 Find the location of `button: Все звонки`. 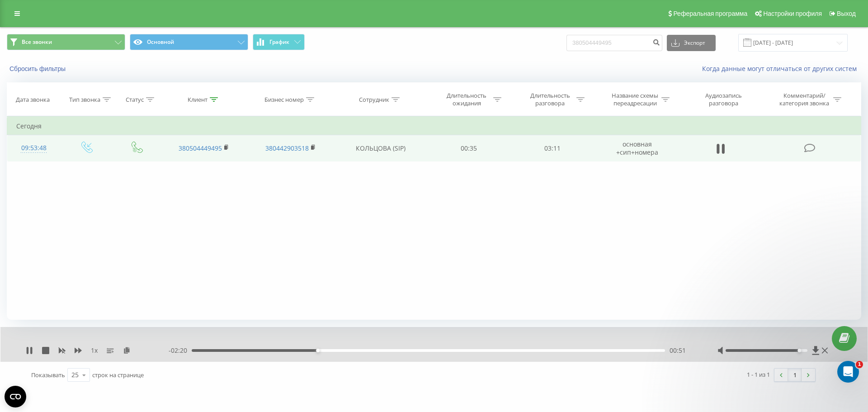

button: Все звонки is located at coordinates (66, 42).